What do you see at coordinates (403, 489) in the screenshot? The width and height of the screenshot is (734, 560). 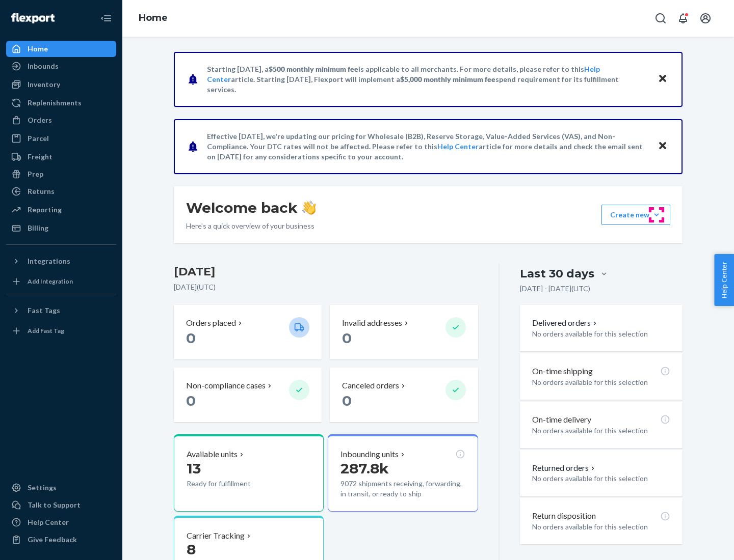 I see `p: 9072 shipments receiving, forwarding, in transit, or ready to ship` at bounding box center [403, 489].